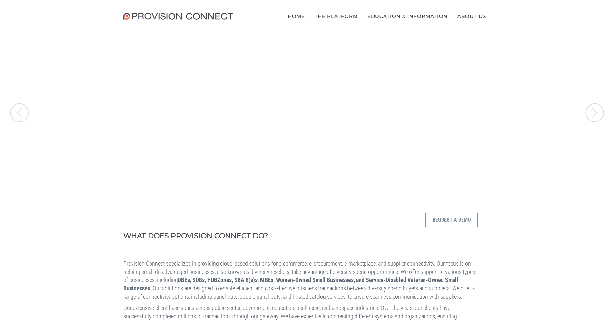  Describe the element at coordinates (451, 220) in the screenshot. I see `button: Request a Demo` at that location.